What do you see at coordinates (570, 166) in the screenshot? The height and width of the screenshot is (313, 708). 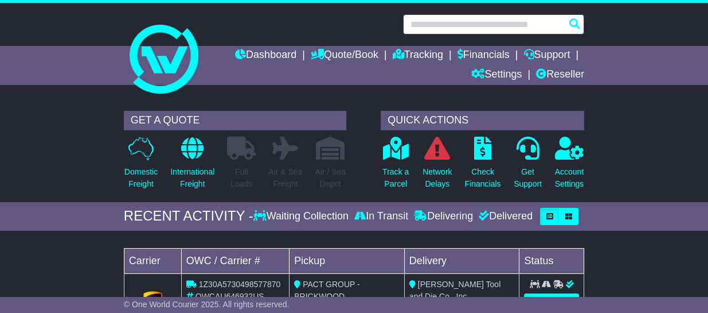 I see `a: AccountSettings` at bounding box center [570, 166].